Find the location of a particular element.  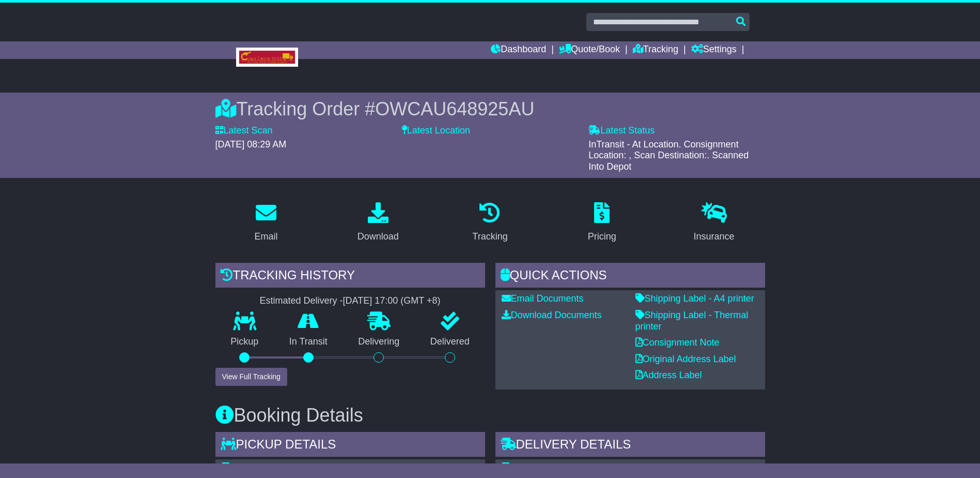

a: Original Address Label is located at coordinates (686, 358).